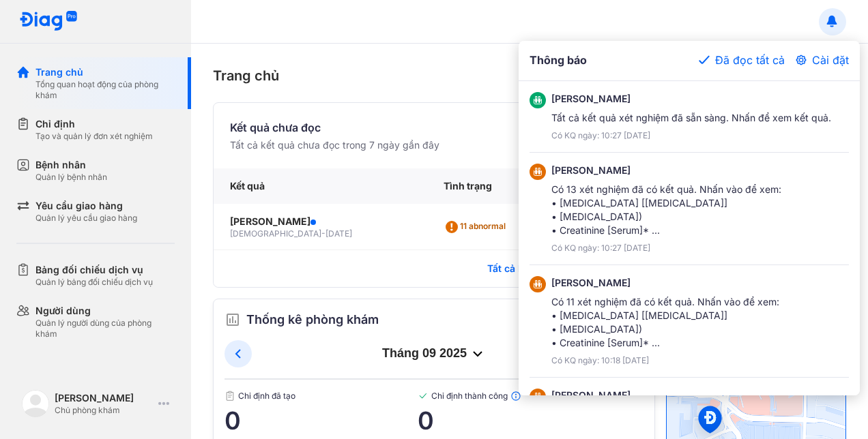 The height and width of the screenshot is (439, 868). I want to click on div: Quản lý yêu cầu giao hàng, so click(86, 218).